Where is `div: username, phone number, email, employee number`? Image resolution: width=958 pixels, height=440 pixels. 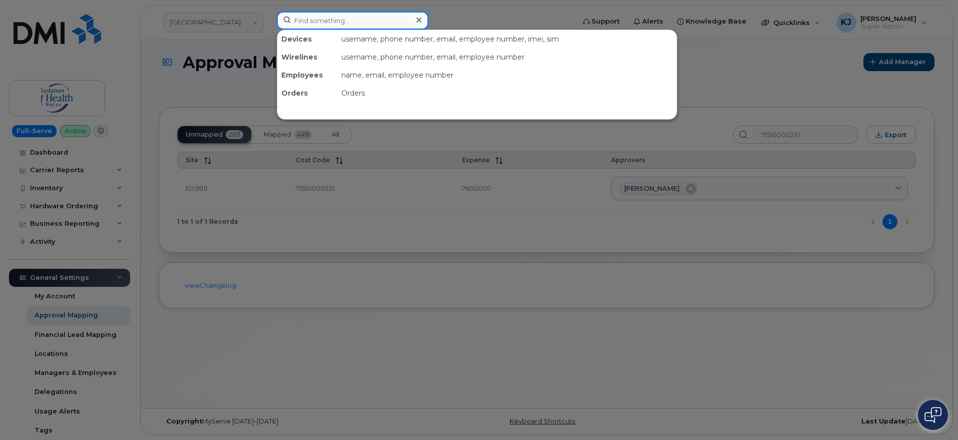
div: username, phone number, email, employee number is located at coordinates (507, 57).